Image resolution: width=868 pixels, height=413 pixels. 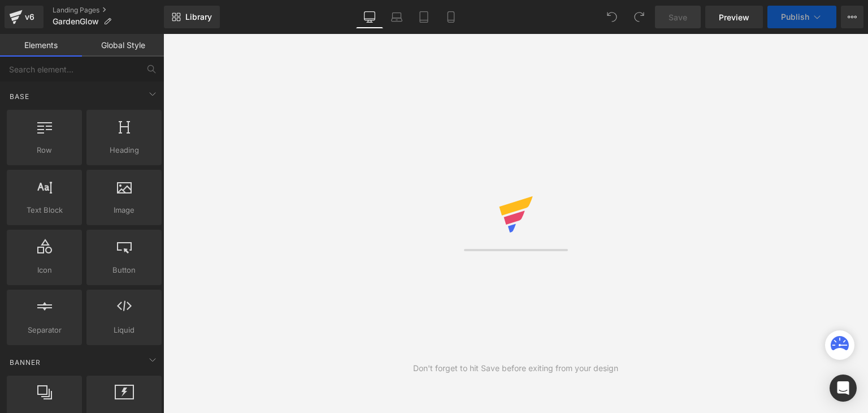 What do you see at coordinates (678, 17) in the screenshot?
I see `span: Save` at bounding box center [678, 17].